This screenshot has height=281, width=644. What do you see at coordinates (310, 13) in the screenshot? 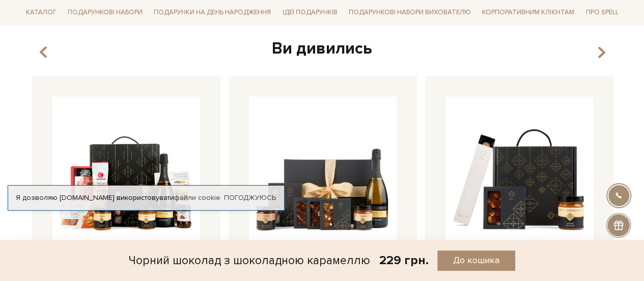
I see `a: Ідеї подарунків` at bounding box center [310, 13].